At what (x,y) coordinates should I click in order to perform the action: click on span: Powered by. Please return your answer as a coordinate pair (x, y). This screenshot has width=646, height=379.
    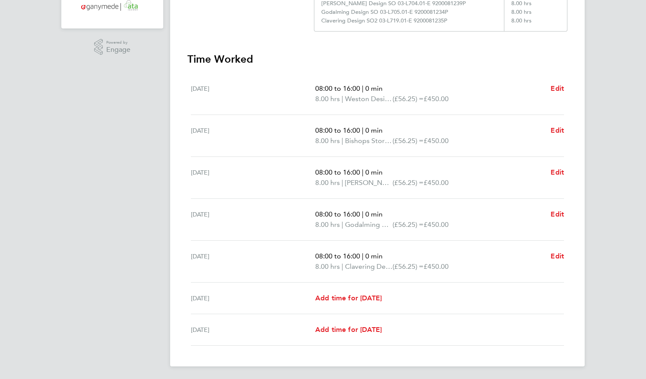
    Looking at the image, I should click on (118, 42).